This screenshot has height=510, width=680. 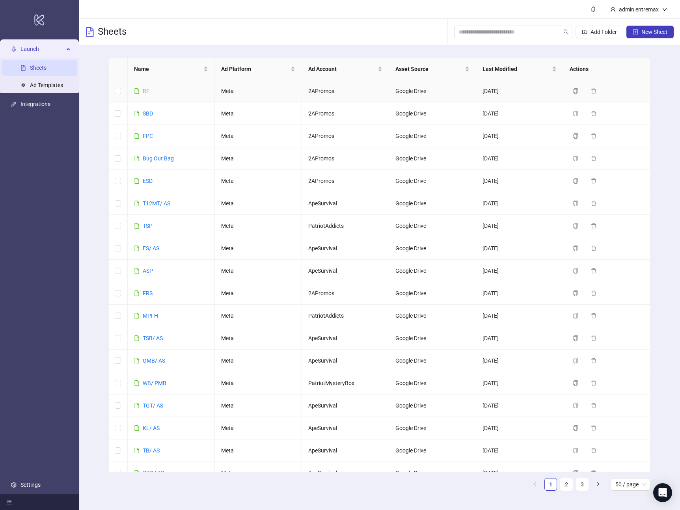 I want to click on th: Actions, so click(x=607, y=69).